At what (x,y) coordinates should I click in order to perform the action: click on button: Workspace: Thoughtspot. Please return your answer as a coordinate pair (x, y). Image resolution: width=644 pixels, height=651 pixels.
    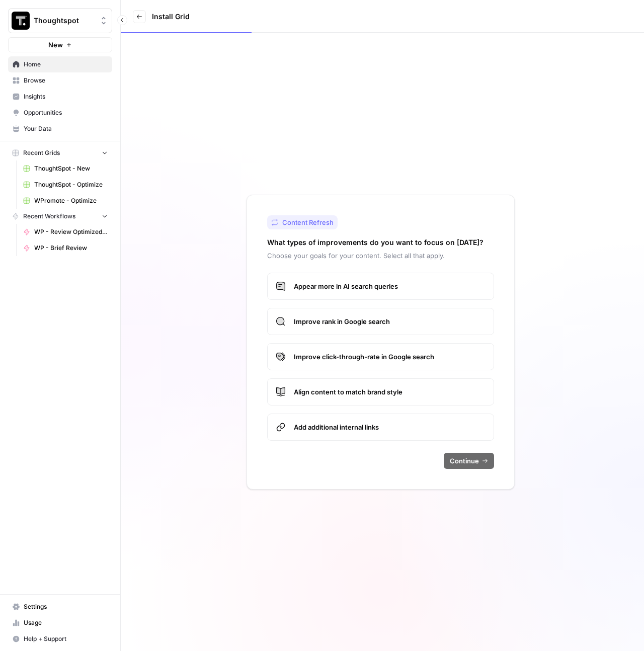
    Looking at the image, I should click on (60, 20).